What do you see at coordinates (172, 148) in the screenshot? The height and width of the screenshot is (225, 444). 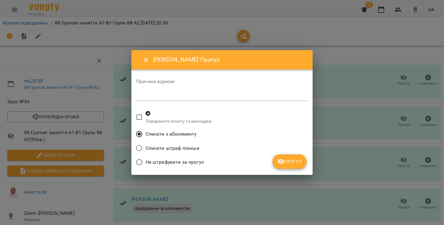 I see `span: Списати штраф пізніше` at bounding box center [172, 148].